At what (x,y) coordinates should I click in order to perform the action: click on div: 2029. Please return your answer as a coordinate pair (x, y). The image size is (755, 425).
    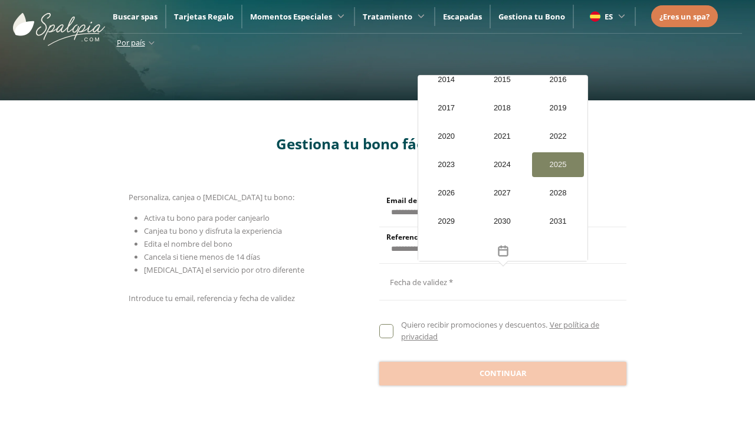
    Looking at the image, I should click on (446, 221).